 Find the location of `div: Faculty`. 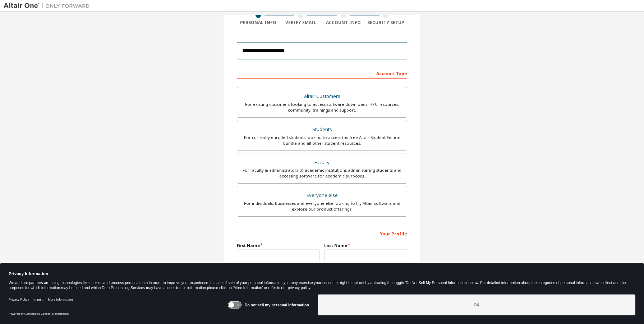

div: Faculty is located at coordinates (322, 163).